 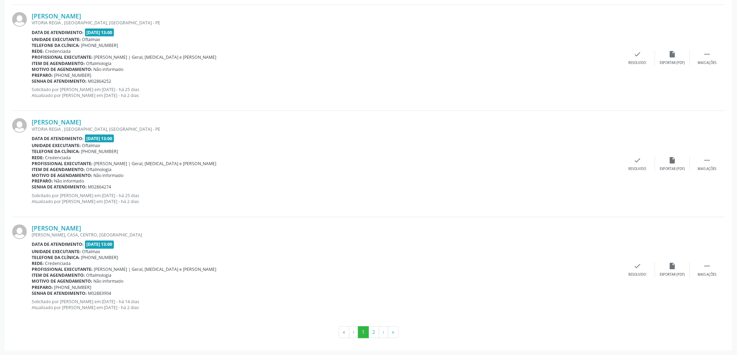 What do you see at coordinates (363, 333) in the screenshot?
I see `button: Go to page 1` at bounding box center [363, 333].